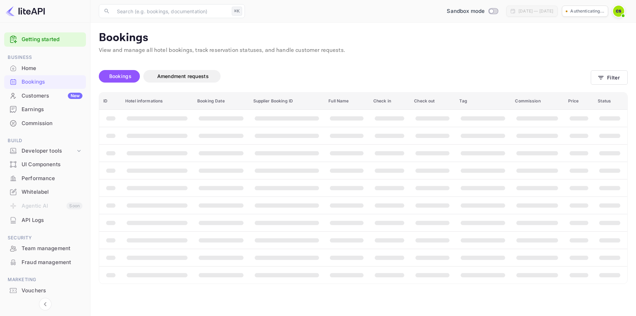 The image size is (636, 316). What do you see at coordinates (183, 76) in the screenshot?
I see `span: Amendment requests` at bounding box center [183, 76].